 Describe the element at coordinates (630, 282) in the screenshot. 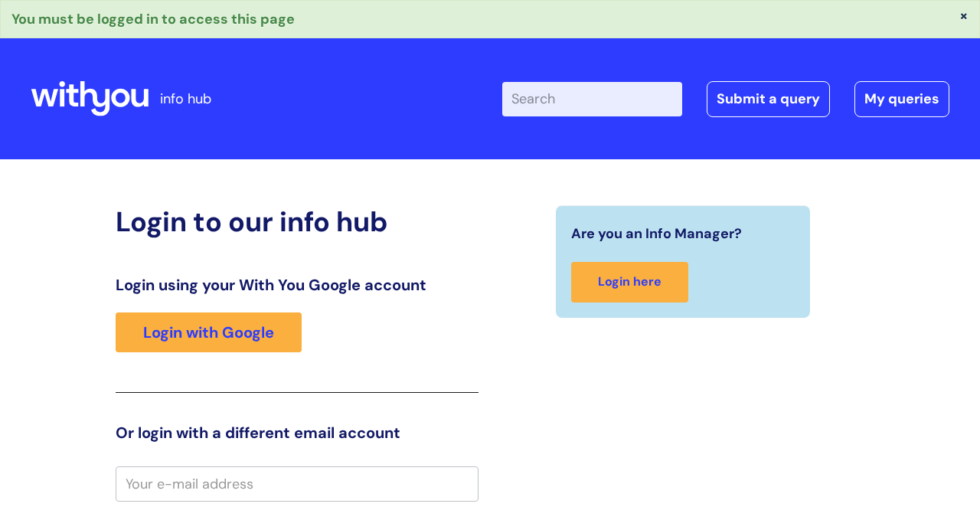

I see `a: Login here` at that location.